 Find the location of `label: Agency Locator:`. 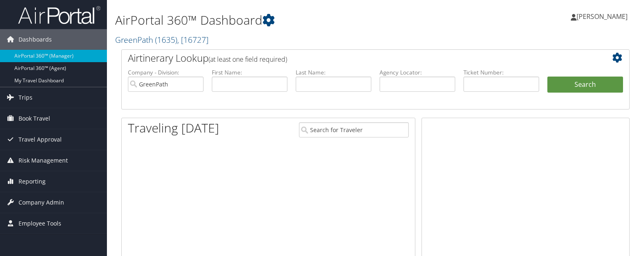

label: Agency Locator: is located at coordinates (417, 72).